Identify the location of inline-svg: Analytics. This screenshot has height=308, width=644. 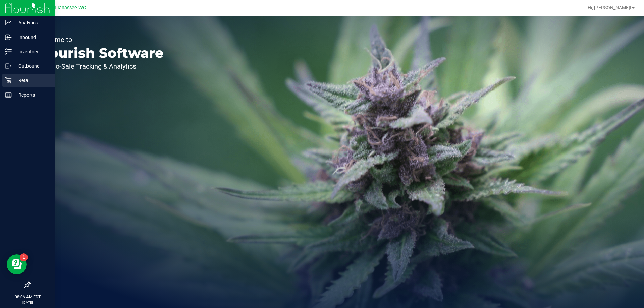
(8, 23).